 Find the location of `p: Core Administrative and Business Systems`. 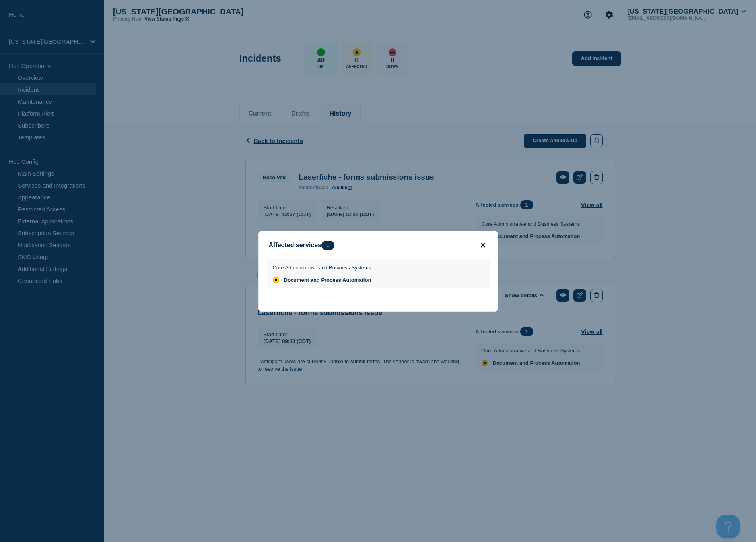

p: Core Administrative and Business Systems is located at coordinates (322, 267).